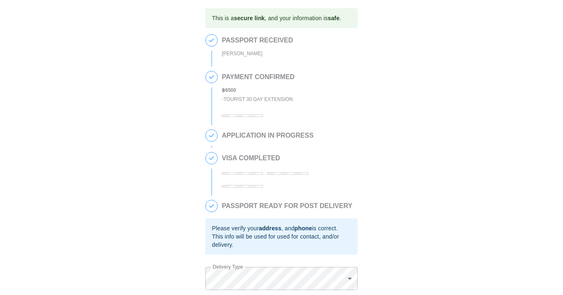 The width and height of the screenshot is (563, 295). I want to click on div: - Tourist 30 Day Extension, so click(258, 99).